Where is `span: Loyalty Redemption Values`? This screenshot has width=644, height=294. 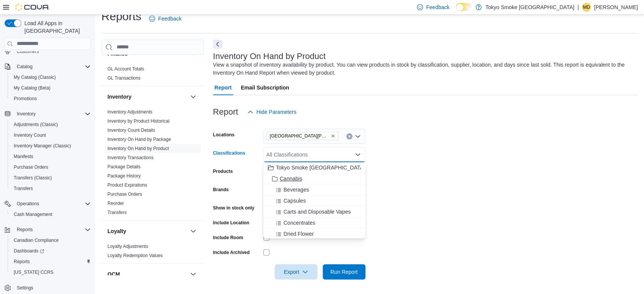 span: Loyalty Redemption Values is located at coordinates (135, 255).